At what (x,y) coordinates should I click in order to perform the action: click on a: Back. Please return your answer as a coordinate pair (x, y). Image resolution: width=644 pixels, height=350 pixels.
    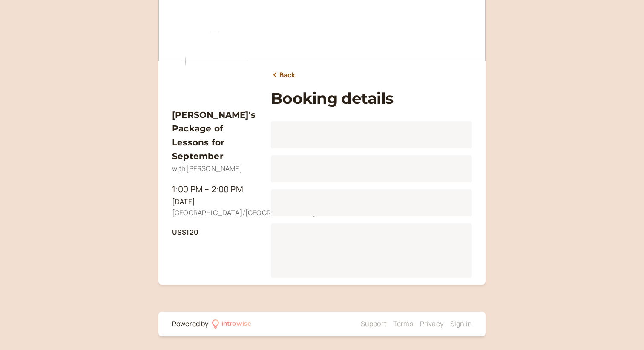
    Looking at the image, I should click on (283, 75).